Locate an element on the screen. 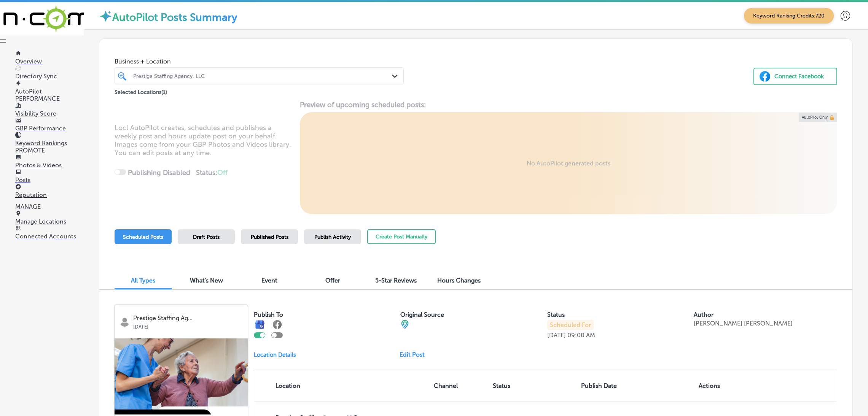  label: Publish To is located at coordinates (269, 315).